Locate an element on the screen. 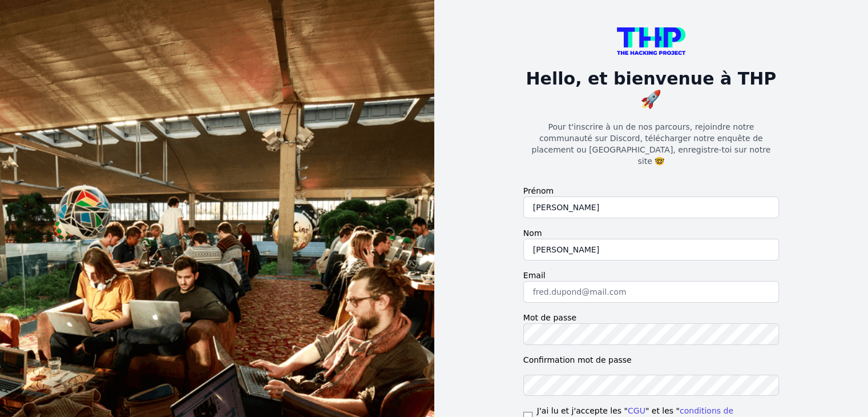 The image size is (868, 417). h1: Hello, et bienvenue à THP 🚀 is located at coordinates (651, 89).